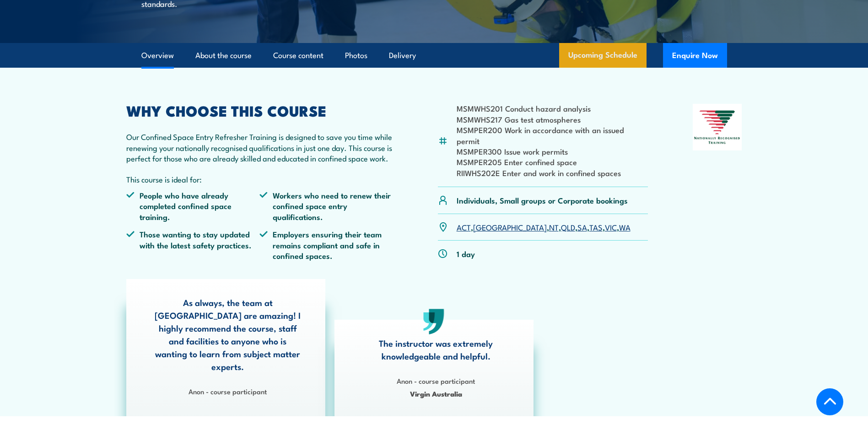 Image resolution: width=868 pixels, height=440 pixels. I want to click on a: About the course, so click(223, 55).